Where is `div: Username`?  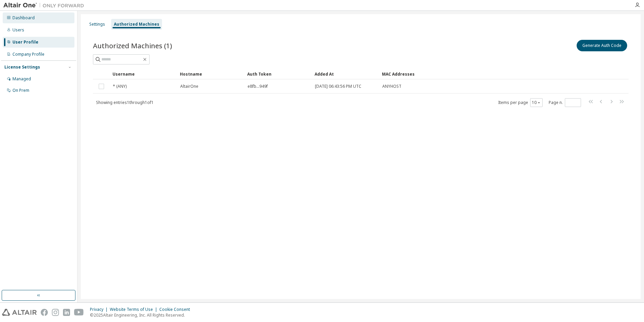
div: Username is located at coordinates (144, 74).